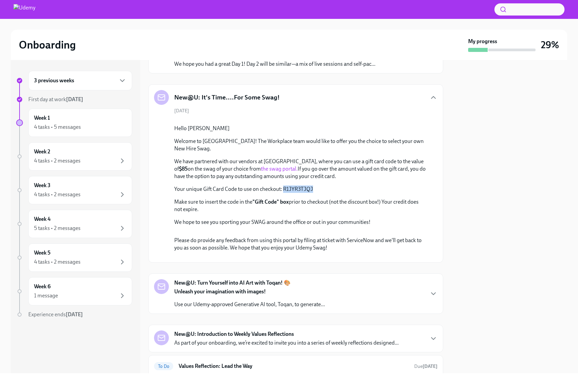 The height and width of the screenshot is (380, 578). What do you see at coordinates (220, 291) in the screenshot?
I see `strong: Unleash your imagination with images!` at bounding box center [220, 291].